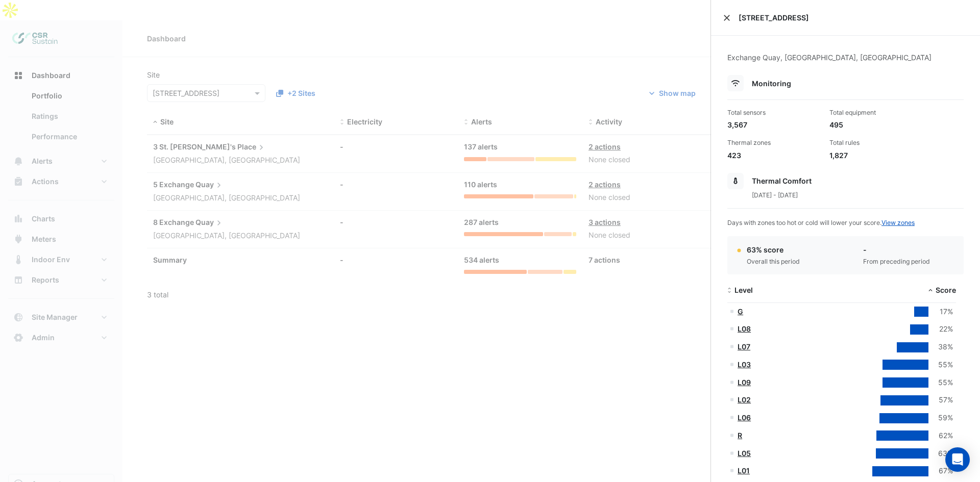  I want to click on a: L03, so click(744, 364).